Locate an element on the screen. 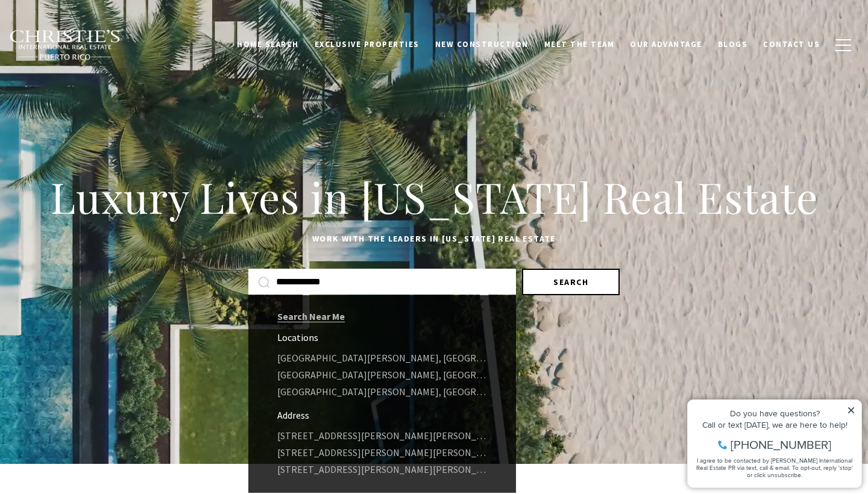 The image size is (868, 494). button: button is located at coordinates (843, 45).